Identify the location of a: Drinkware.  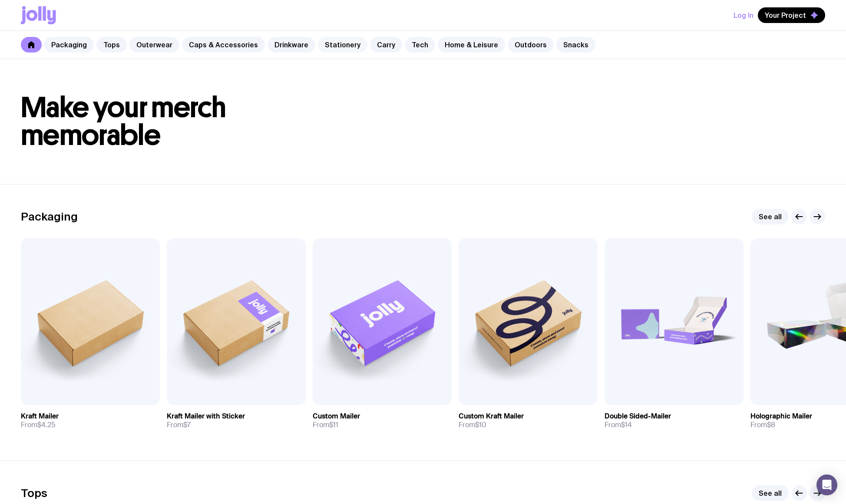
(291, 45).